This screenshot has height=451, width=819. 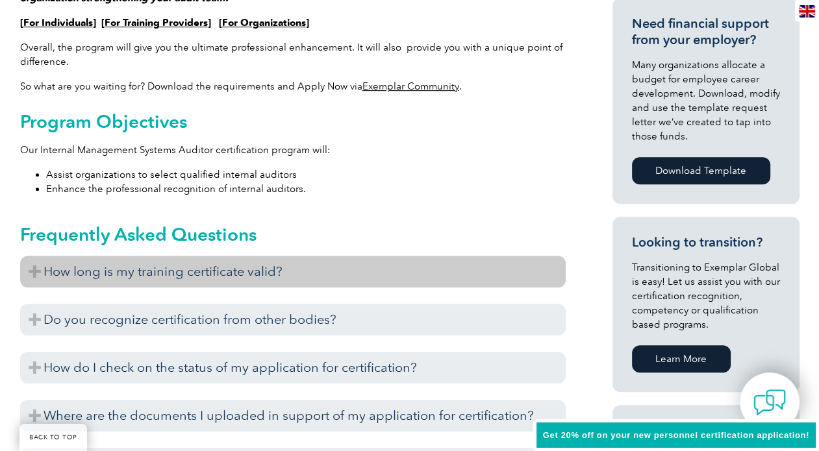 What do you see at coordinates (706, 296) in the screenshot?
I see `p: Transitioning to Exemplar Global is easy! Let us assist you with our certification recognition, c...` at bounding box center [706, 296].